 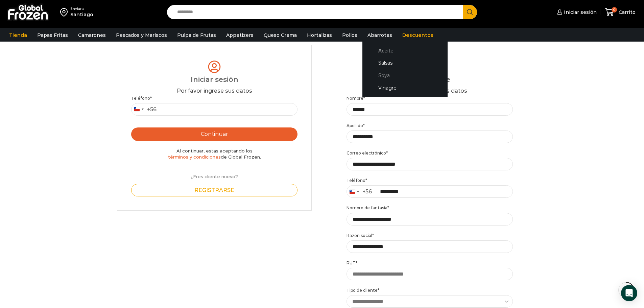 I want to click on a: Queso Crema, so click(x=280, y=35).